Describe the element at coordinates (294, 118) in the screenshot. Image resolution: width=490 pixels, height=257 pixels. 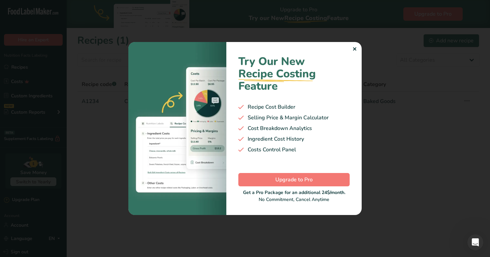
I see `div: Selling Price & Margin Calculator` at that location.